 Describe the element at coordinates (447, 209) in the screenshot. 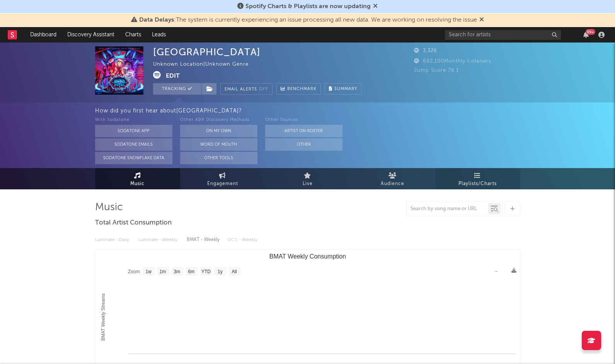

I see `input: Search by song name or URL` at that location.